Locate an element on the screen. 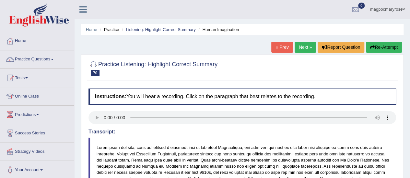  button: Re-Attempt is located at coordinates (384, 47).